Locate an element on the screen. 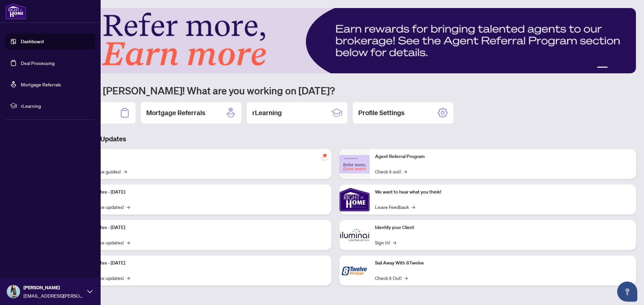  a: Deal Processing is located at coordinates (38, 63).